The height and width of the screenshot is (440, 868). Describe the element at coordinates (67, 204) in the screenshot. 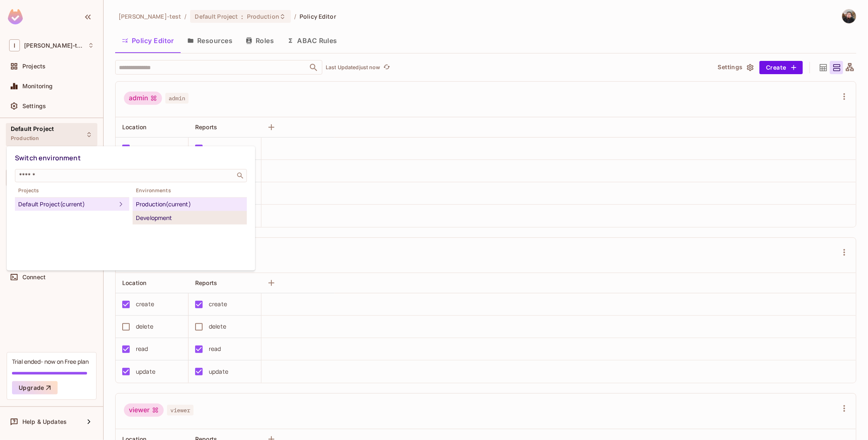

I see `div: Default Project (current)` at that location.